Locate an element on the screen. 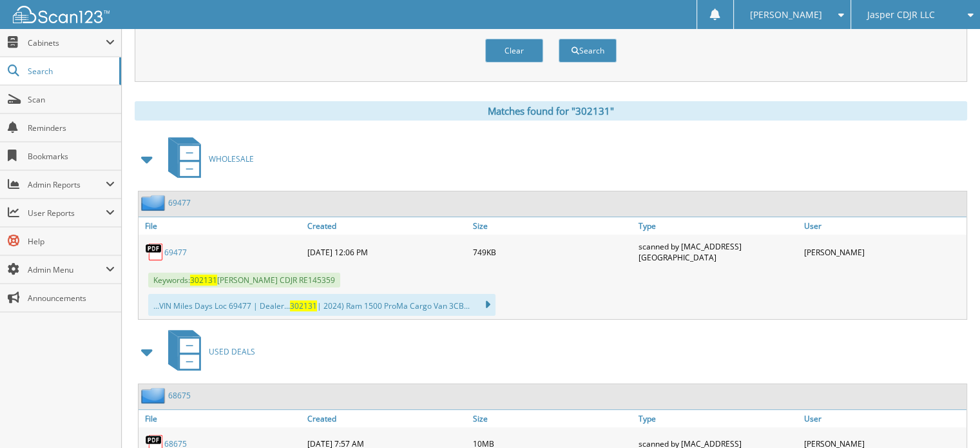 The width and height of the screenshot is (980, 448). span: User Reports is located at coordinates (67, 213).